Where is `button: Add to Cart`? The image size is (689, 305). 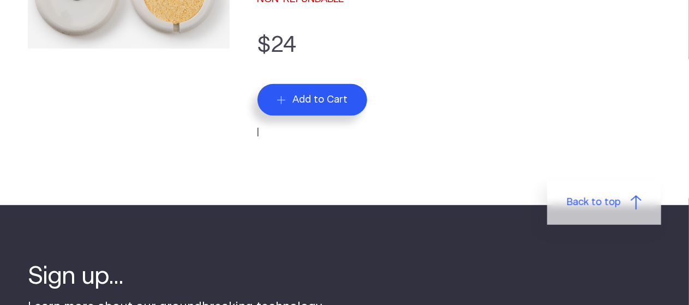 button: Add to Cart is located at coordinates (313, 100).